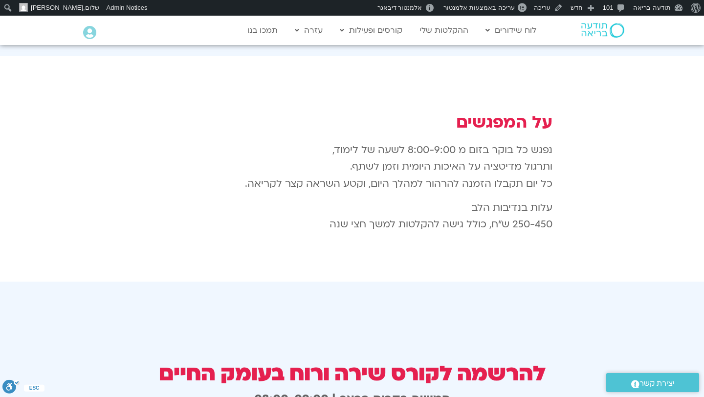 This screenshot has width=704, height=397. I want to click on h2: על המפגשים, so click(352, 122).